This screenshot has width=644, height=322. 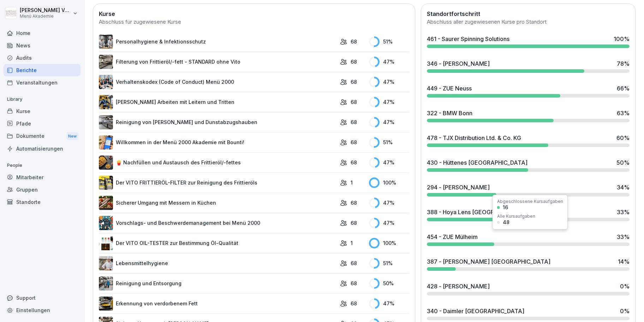 What do you see at coordinates (106, 62) in the screenshot?
I see `img: lnrteyew03wyeg2dvomajll7.png` at bounding box center [106, 62].